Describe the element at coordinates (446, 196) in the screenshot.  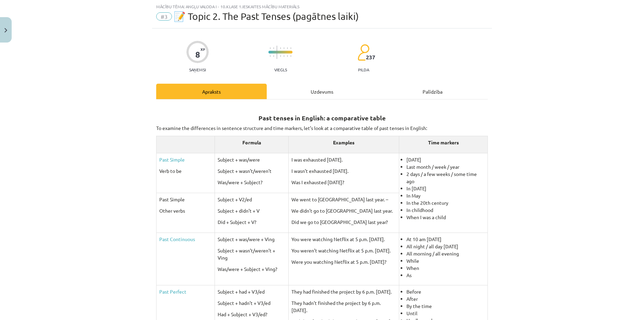
I see `li: In May` at that location.